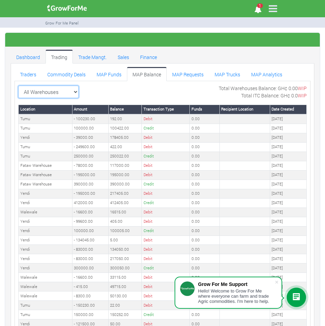  Describe the element at coordinates (90, 314) in the screenshot. I see `td: 150000.00` at that location.